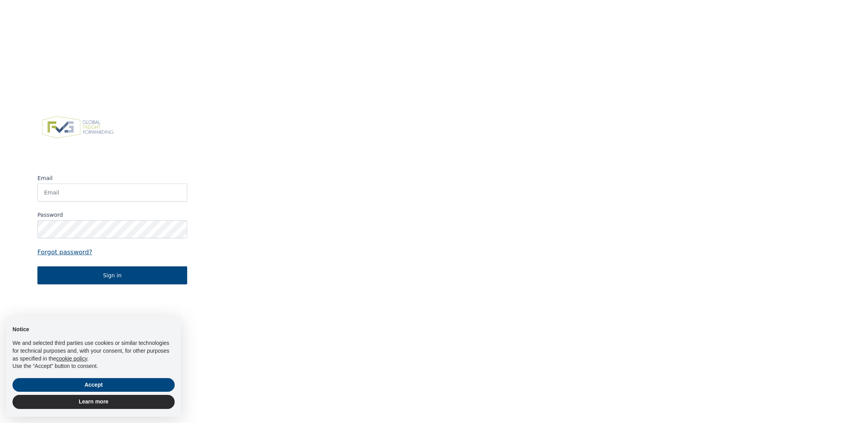 This screenshot has height=423, width=868. Describe the element at coordinates (93, 401) in the screenshot. I see `button: Learn more` at that location.